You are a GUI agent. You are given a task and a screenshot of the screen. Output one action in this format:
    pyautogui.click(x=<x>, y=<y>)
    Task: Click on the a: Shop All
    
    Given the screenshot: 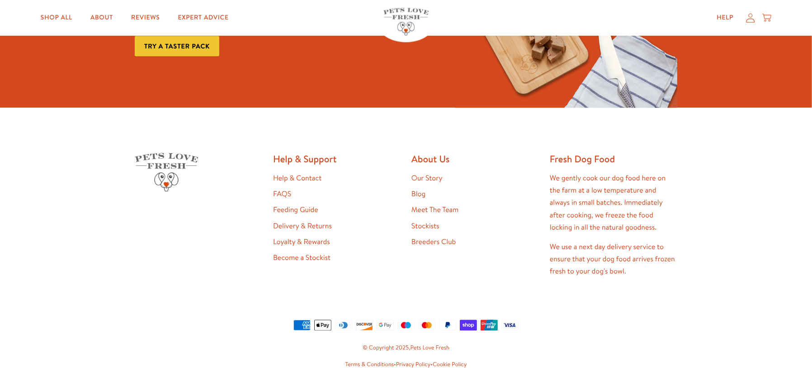 What is the action you would take?
    pyautogui.click(x=57, y=18)
    